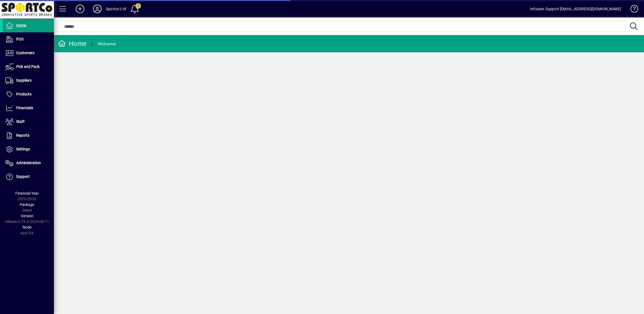  I want to click on span: Node, so click(27, 227).